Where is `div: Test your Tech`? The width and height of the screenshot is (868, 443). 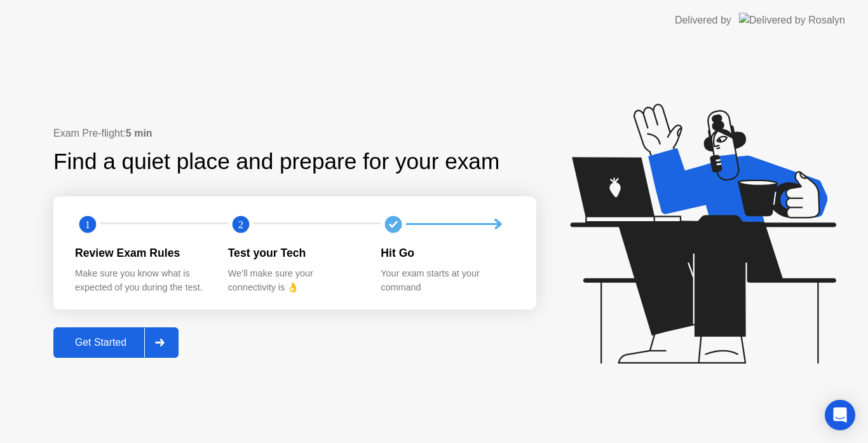 div: Test your Tech is located at coordinates (295, 253).